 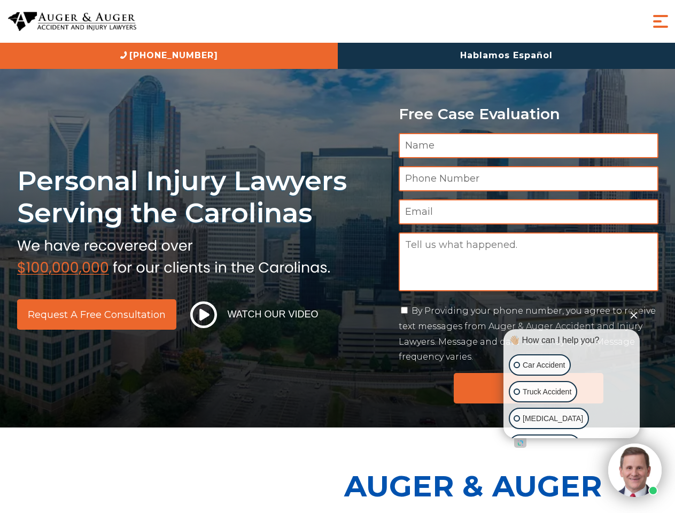 I want to click on span: Request a Free Consultation, so click(x=97, y=315).